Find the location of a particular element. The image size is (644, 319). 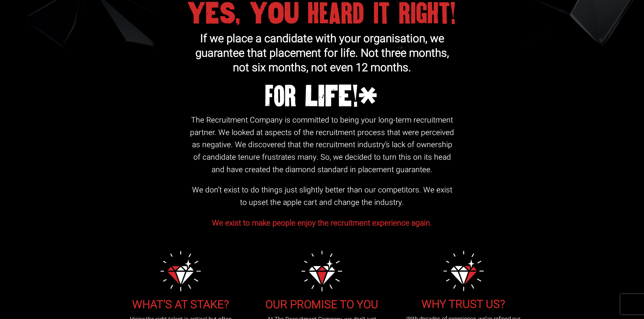

span: If we place a candidate with your organisation, we guarantee that placement for life. Not three m... is located at coordinates (322, 53).